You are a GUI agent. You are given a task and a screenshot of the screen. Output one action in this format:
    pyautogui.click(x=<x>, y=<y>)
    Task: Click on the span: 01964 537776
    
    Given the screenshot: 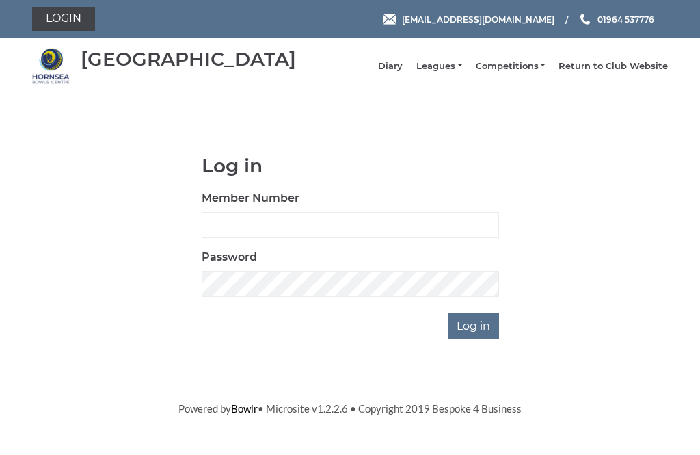 What is the action you would take?
    pyautogui.click(x=626, y=18)
    